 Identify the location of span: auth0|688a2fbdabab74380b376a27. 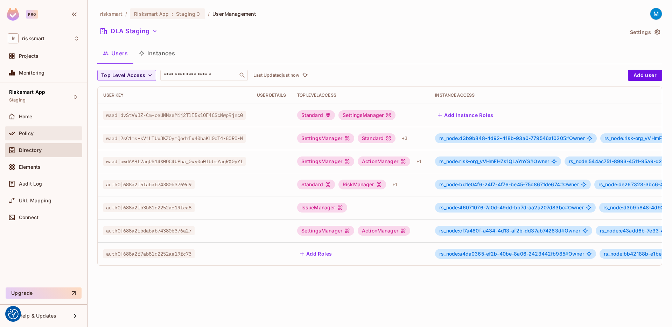
(149, 231).